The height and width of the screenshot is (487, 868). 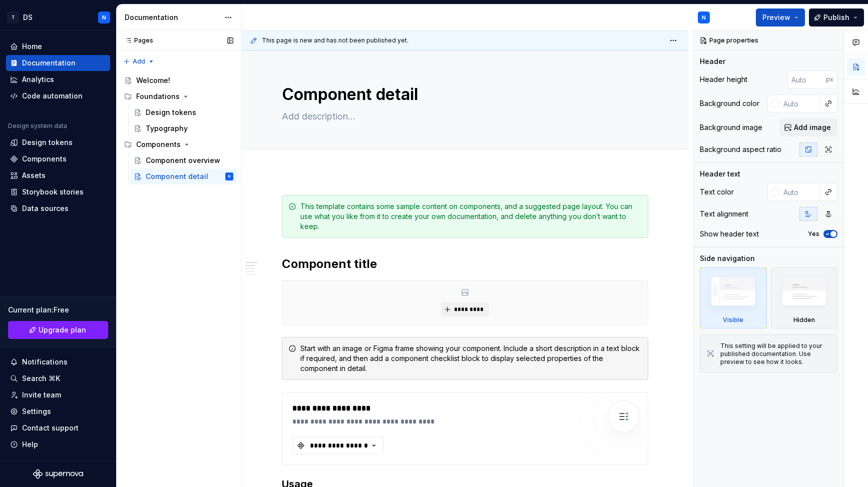 I want to click on div: Text color, so click(x=717, y=192).